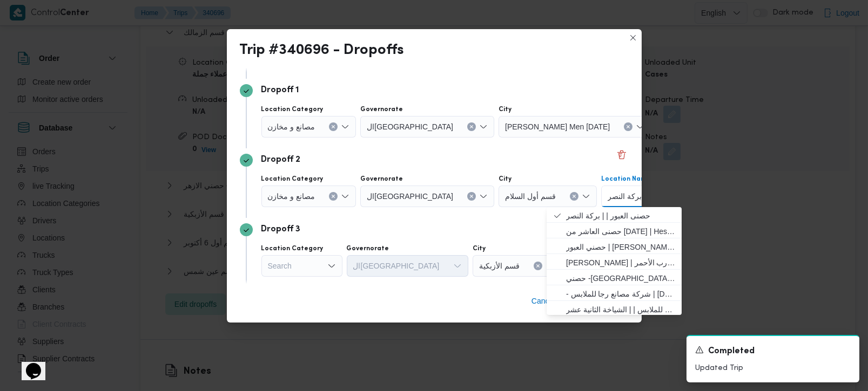  I want to click on button: Cancel, so click(543, 301).